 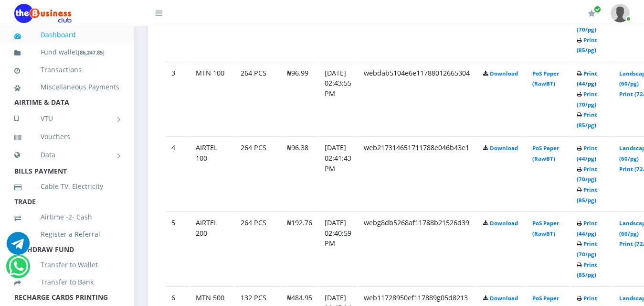 I want to click on td: ₦96.38, so click(x=299, y=173).